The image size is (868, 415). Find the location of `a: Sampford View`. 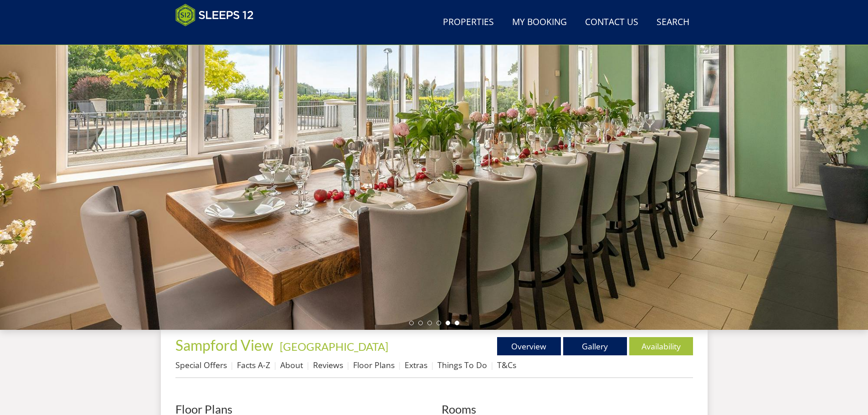

a: Sampford View is located at coordinates (225, 345).